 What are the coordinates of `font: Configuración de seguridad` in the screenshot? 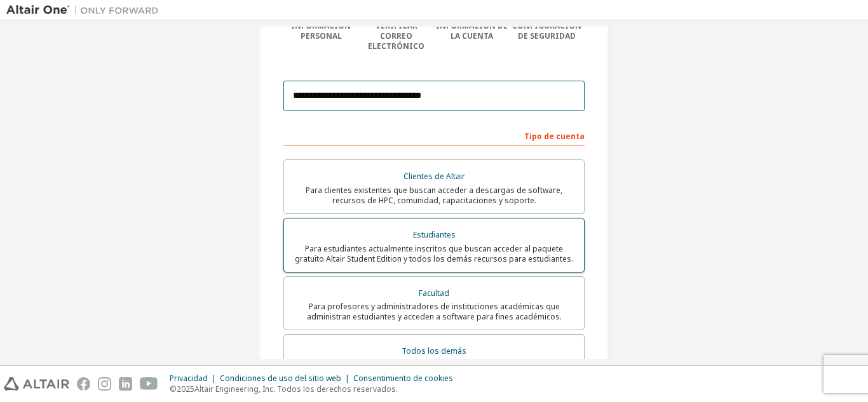 It's located at (547, 30).